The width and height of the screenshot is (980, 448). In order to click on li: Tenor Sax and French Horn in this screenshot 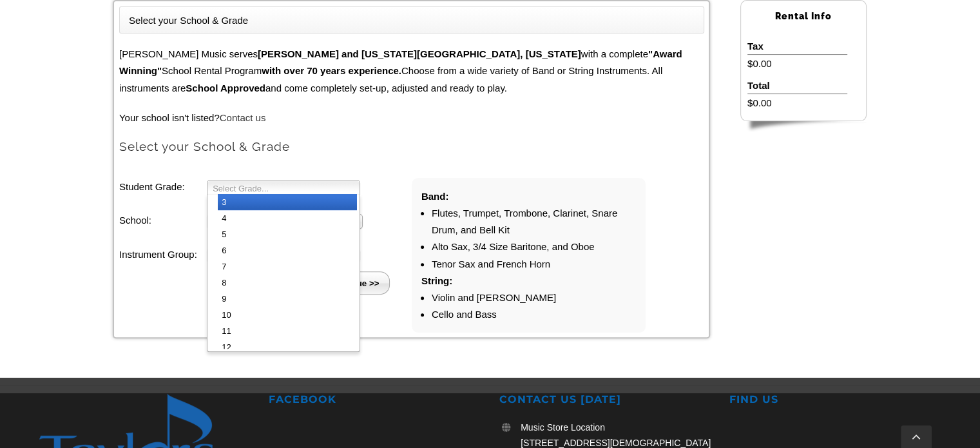, I will do `click(533, 264)`.